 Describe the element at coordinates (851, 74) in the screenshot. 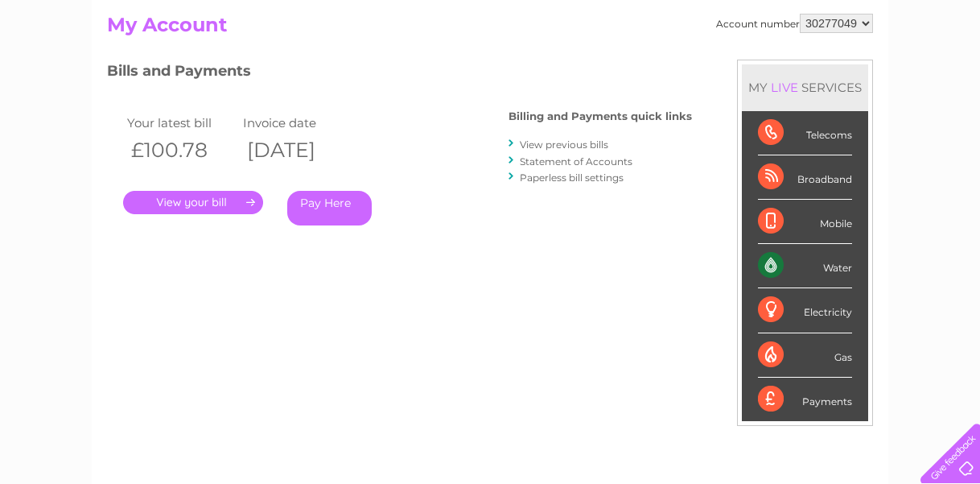

I see `a: Blog` at that location.